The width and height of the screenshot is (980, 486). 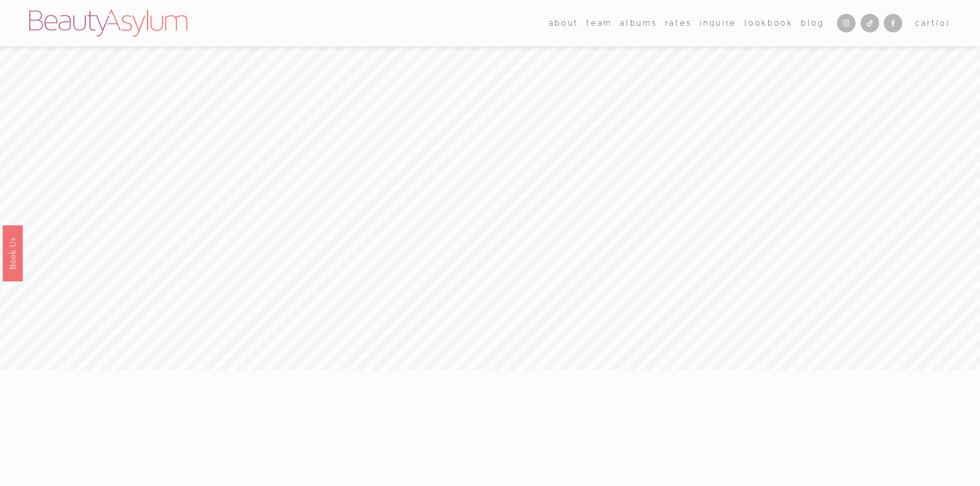 What do you see at coordinates (563, 23) in the screenshot?
I see `span: about` at bounding box center [563, 23].